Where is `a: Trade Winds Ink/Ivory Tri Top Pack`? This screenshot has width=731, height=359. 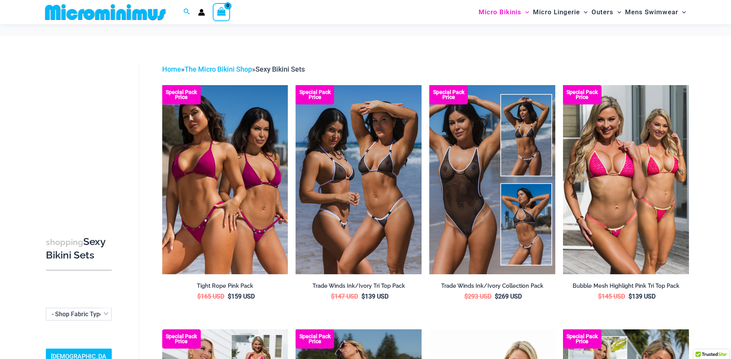 a: Trade Winds Ink/Ivory Tri Top Pack is located at coordinates (358, 287).